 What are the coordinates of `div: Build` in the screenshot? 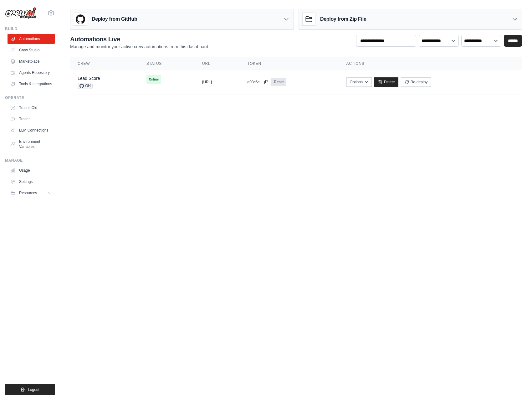 It's located at (30, 29).